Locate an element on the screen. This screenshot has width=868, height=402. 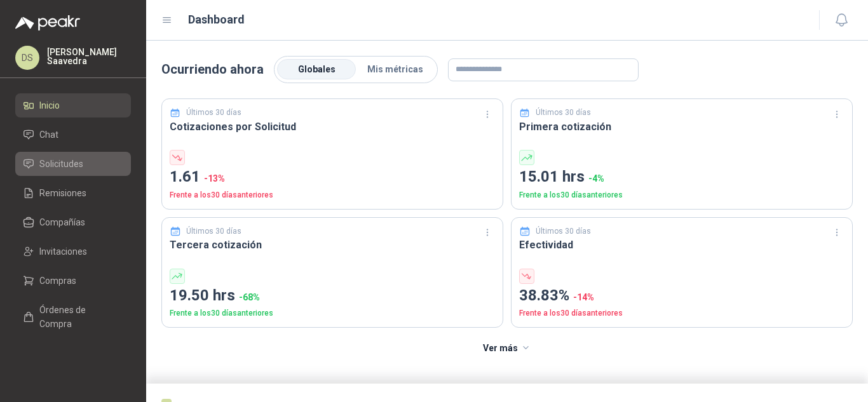
span: Remisiones is located at coordinates (63, 193).